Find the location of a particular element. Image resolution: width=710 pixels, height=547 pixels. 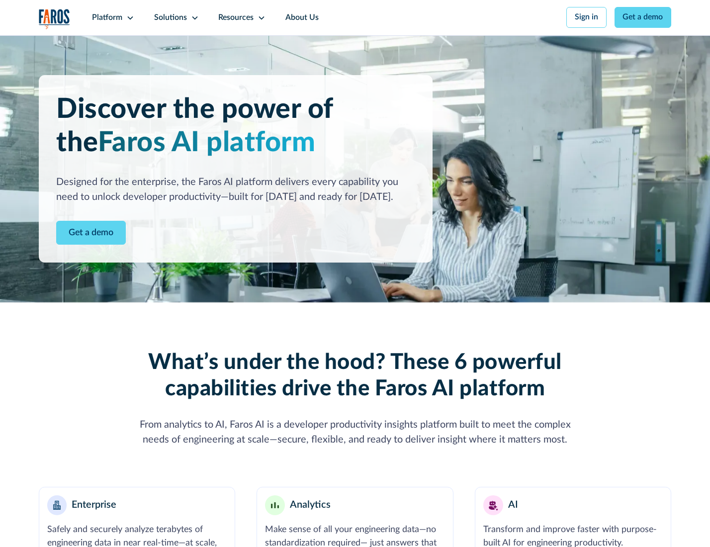

img: Logo of the analytics and reporting company Faros. is located at coordinates (55, 19).